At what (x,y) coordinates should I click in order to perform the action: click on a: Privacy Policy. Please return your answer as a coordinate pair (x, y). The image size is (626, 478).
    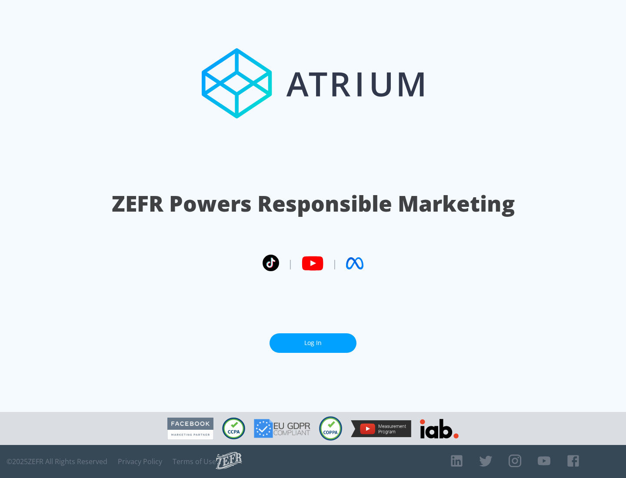
    Looking at the image, I should click on (140, 462).